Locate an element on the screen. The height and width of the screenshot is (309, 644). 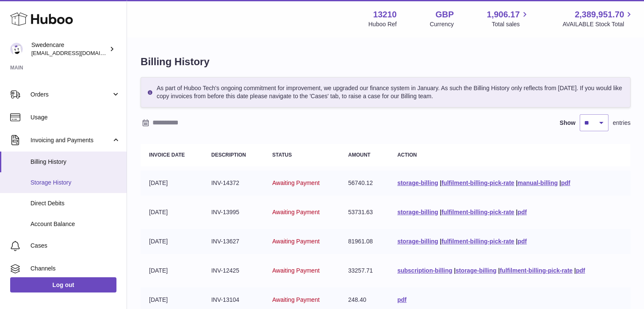
td: INV-13627 is located at coordinates (233, 241).